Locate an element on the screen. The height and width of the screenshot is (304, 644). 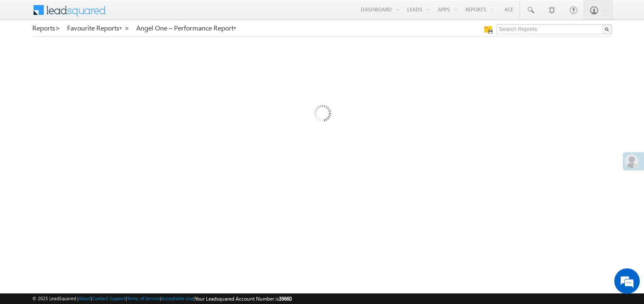
span: © 2025 LeadSquared | | | | | is located at coordinates (162, 299).